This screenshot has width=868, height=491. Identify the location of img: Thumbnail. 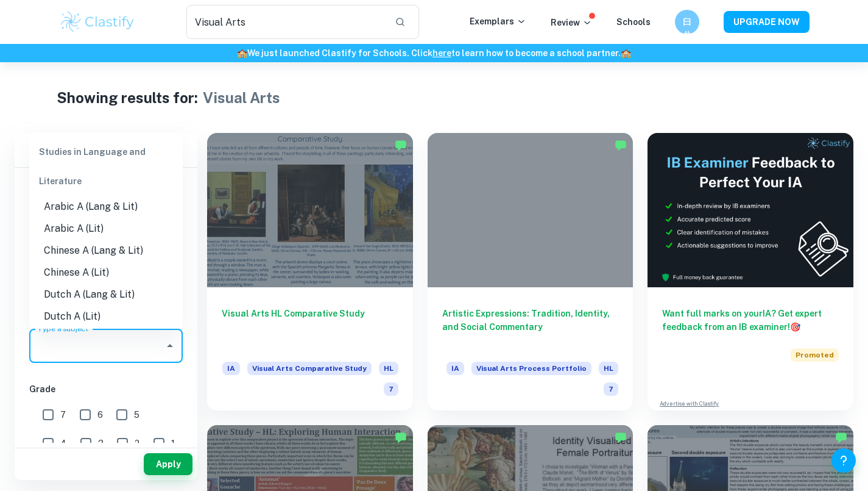
(750, 210).